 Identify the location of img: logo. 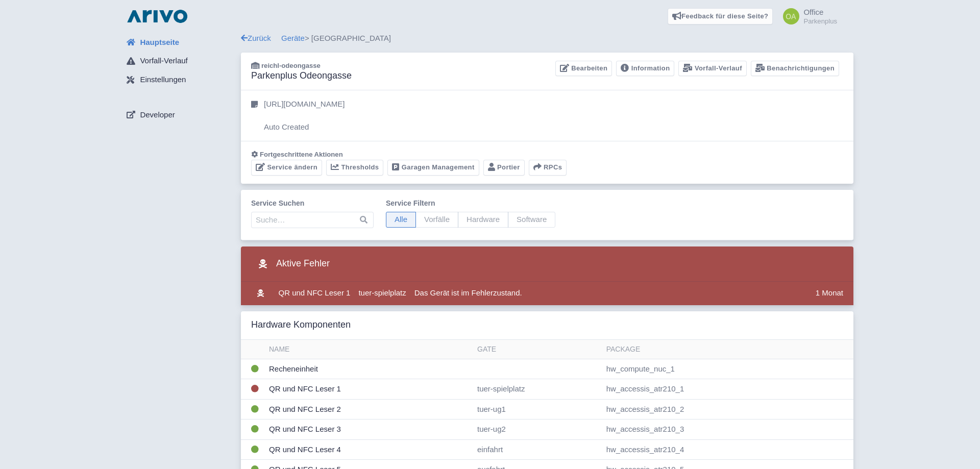
(157, 16).